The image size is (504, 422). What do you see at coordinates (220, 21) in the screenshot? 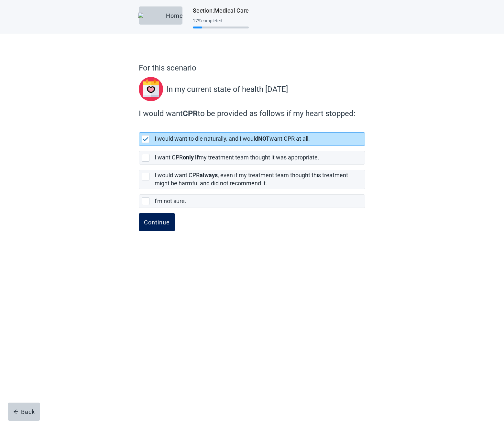
I see `div: 17 % completed` at bounding box center [220, 21].